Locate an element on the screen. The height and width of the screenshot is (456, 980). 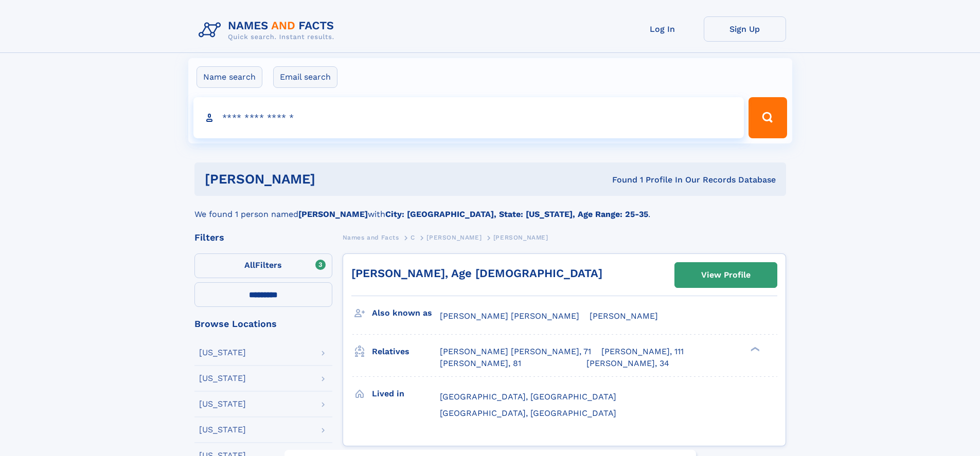
div: Filters is located at coordinates (263, 237).